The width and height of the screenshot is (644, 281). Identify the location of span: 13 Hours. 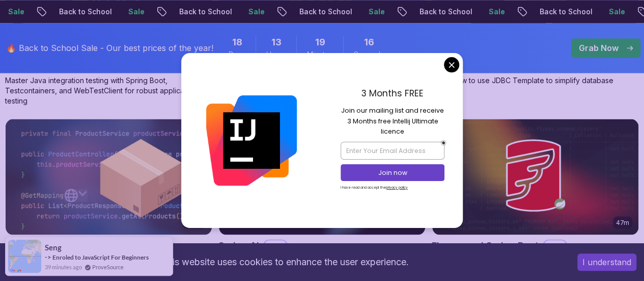
(277, 42).